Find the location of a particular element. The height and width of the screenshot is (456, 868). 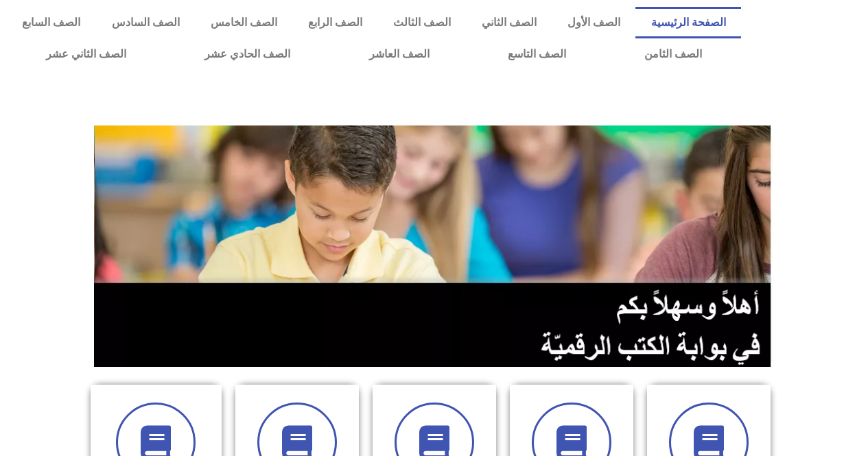

a: الصف الأول is located at coordinates (594, 23).